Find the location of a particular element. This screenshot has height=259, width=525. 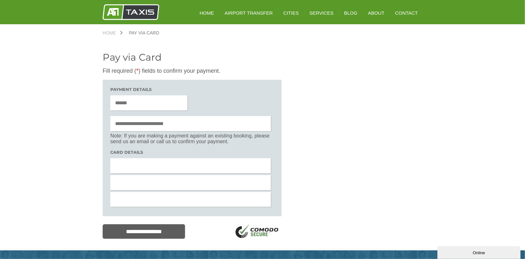

a: HOME is located at coordinates (206, 13).